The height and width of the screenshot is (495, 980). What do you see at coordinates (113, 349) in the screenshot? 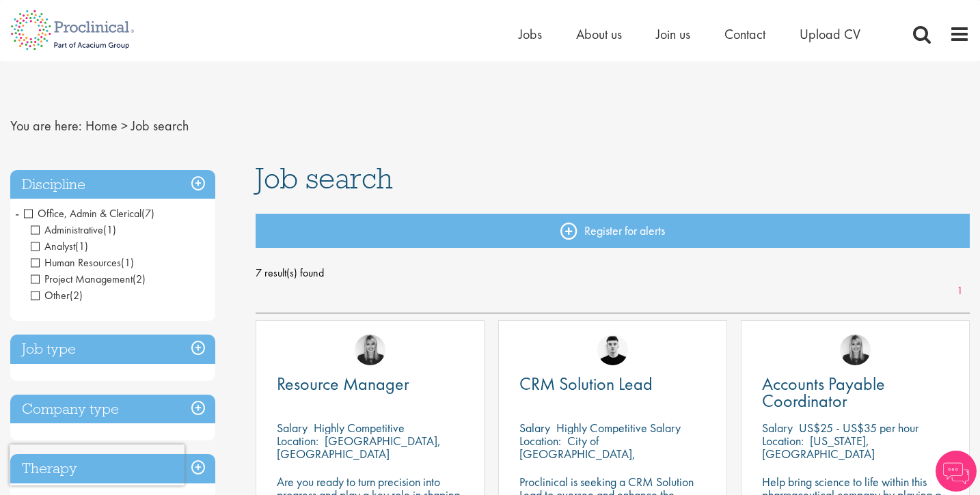
I see `div: Job type` at bounding box center [113, 349].